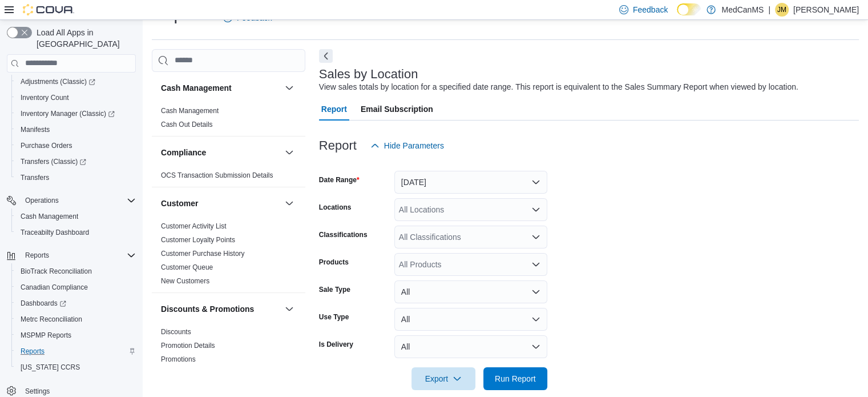  What do you see at coordinates (55, 232) in the screenshot?
I see `a: Traceabilty Dashboard` at bounding box center [55, 232].